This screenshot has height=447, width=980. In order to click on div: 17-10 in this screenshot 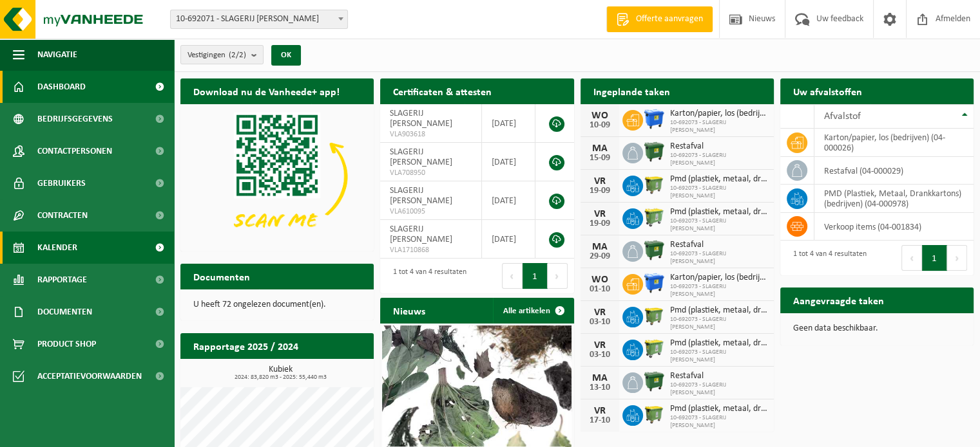, I will do `click(600, 421)`.